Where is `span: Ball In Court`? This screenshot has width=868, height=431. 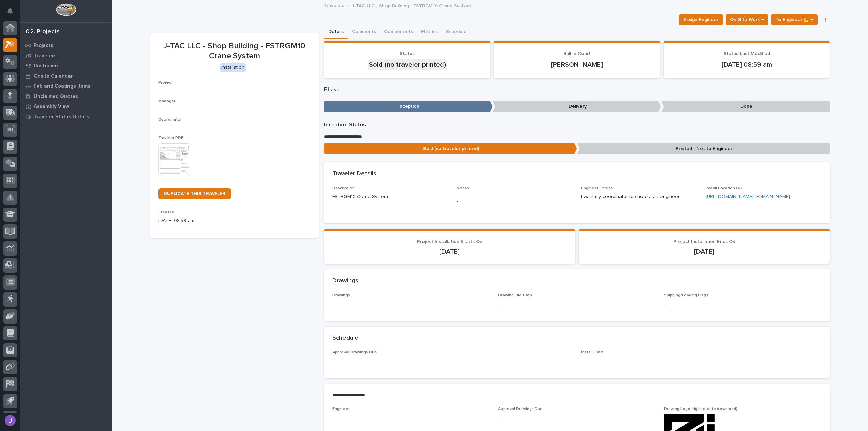
span: Ball In Court is located at coordinates (577, 53).